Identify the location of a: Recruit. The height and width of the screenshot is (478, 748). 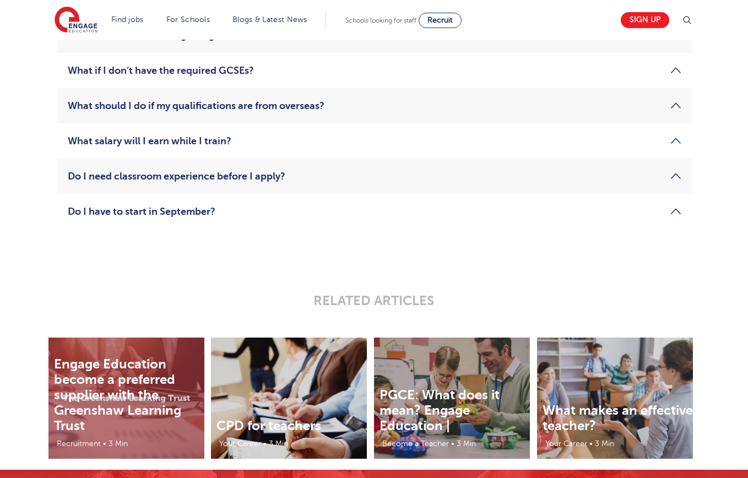
(440, 20).